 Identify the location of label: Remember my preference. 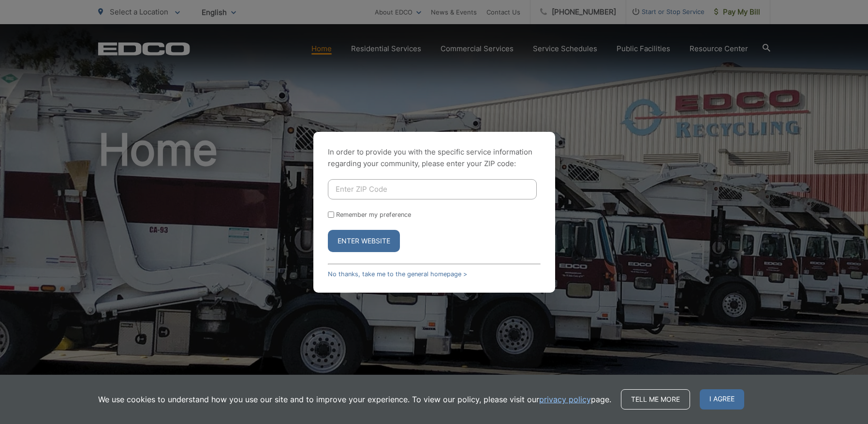
(373, 214).